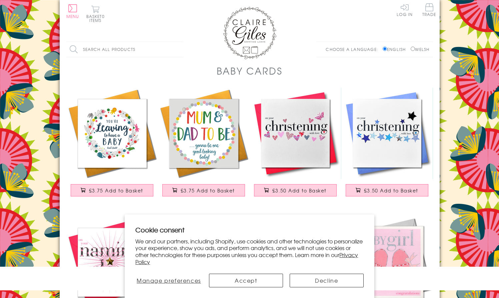 This screenshot has height=298, width=499. I want to click on input: Search all products, so click(125, 49).